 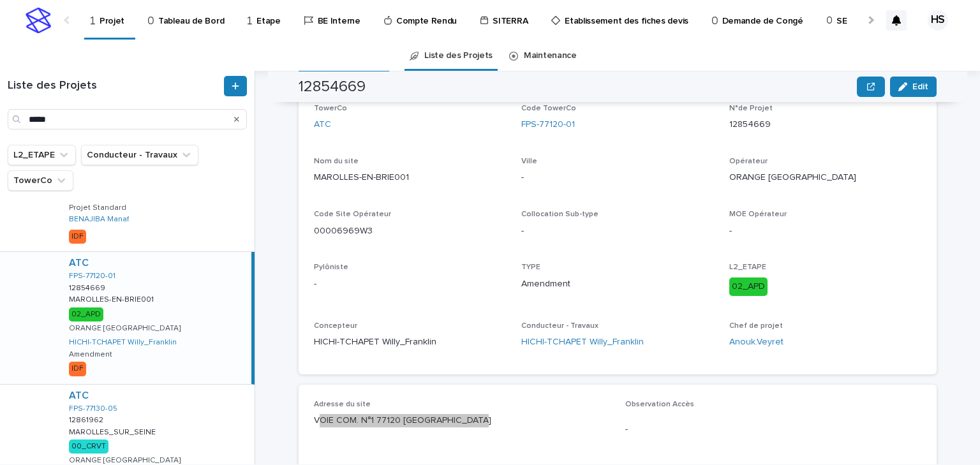 What do you see at coordinates (409, 231) in the screenshot?
I see `p: 00006969W3` at bounding box center [409, 231].